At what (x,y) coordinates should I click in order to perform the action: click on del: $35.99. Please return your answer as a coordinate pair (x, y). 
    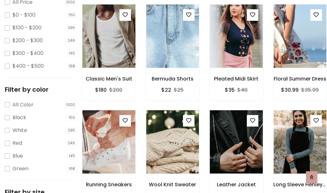
    Looking at the image, I should click on (310, 90).